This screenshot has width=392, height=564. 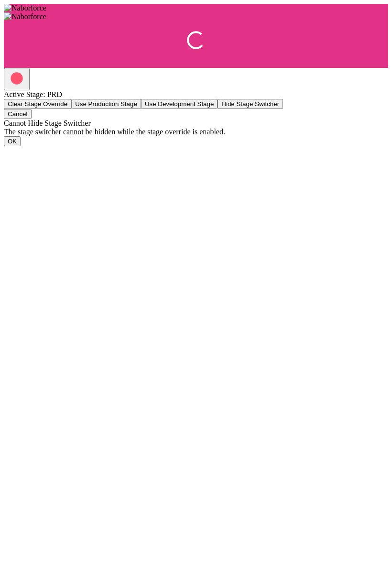 What do you see at coordinates (12, 141) in the screenshot?
I see `button: OK` at bounding box center [12, 141].